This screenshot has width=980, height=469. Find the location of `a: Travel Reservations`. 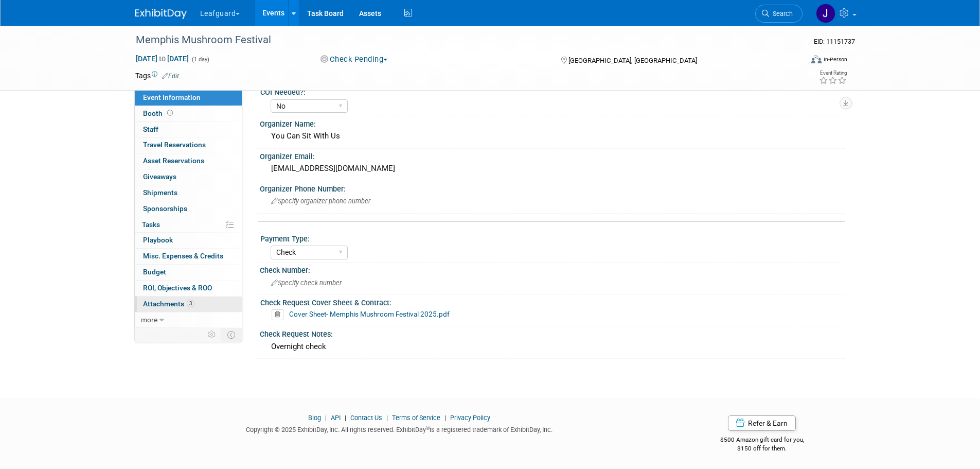

a: Travel Reservations is located at coordinates (188, 145).